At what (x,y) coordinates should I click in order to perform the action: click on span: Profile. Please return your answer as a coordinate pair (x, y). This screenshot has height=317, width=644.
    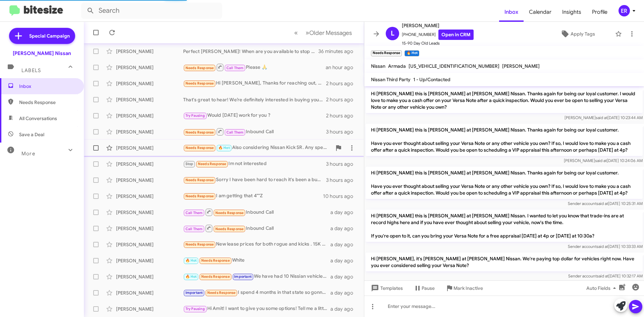
    Looking at the image, I should click on (600, 12).